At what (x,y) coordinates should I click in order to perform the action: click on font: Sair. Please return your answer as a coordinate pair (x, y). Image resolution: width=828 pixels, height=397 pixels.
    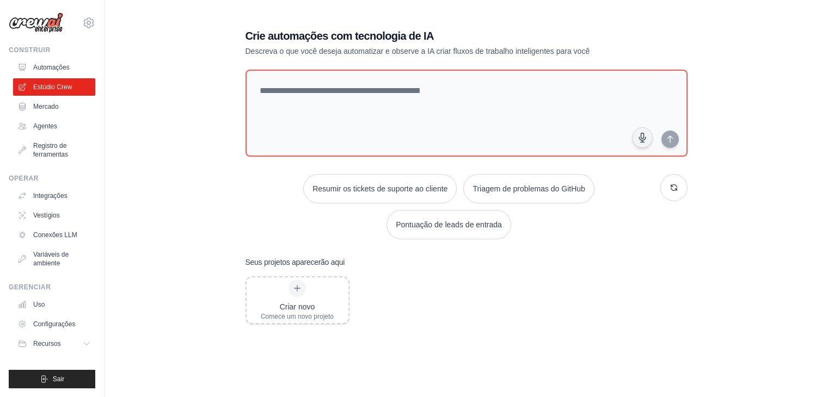
    Looking at the image, I should click on (58, 379).